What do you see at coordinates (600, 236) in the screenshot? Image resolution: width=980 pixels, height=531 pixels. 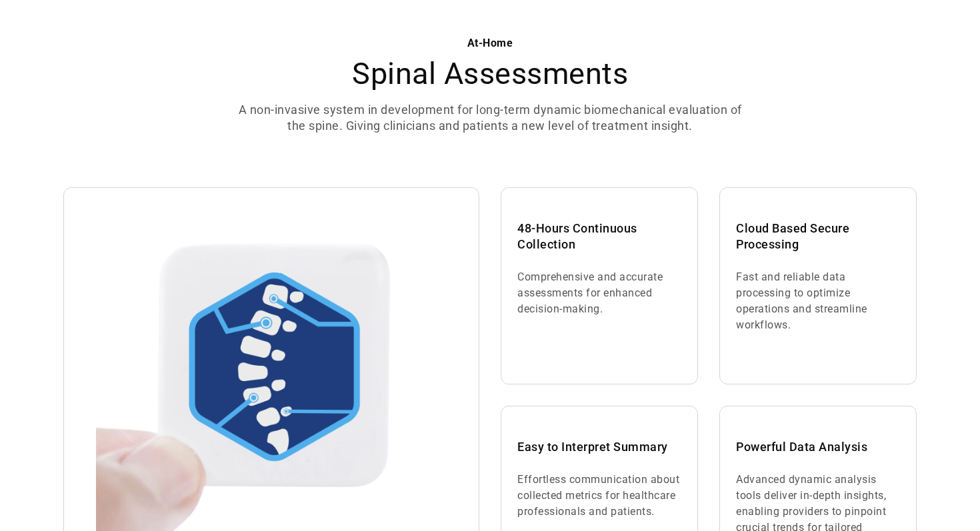 I see `h3: 48-Hours Continuous Collection` at bounding box center [600, 236].